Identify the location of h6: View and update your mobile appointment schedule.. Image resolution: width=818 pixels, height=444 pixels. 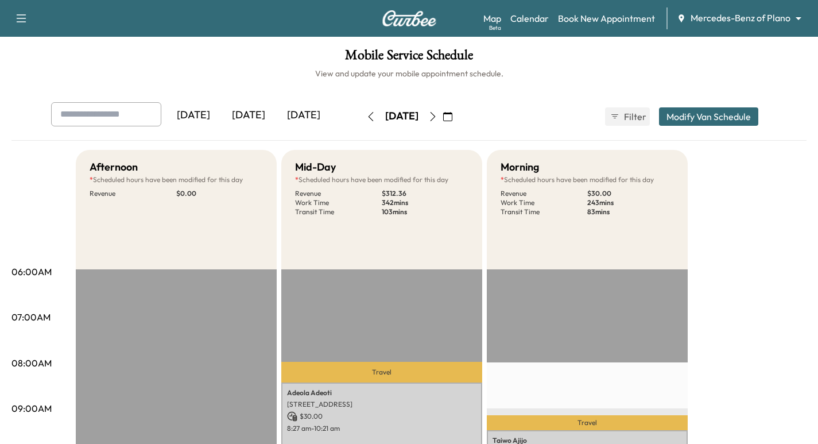
(409, 74).